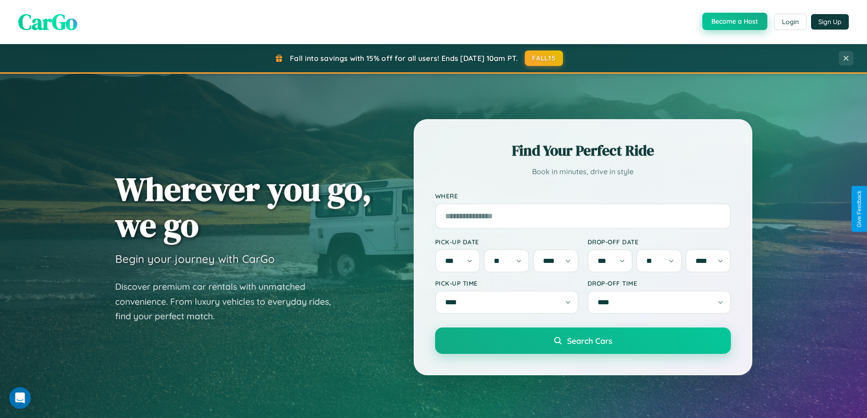  Describe the element at coordinates (48, 22) in the screenshot. I see `span: CarGo` at that location.